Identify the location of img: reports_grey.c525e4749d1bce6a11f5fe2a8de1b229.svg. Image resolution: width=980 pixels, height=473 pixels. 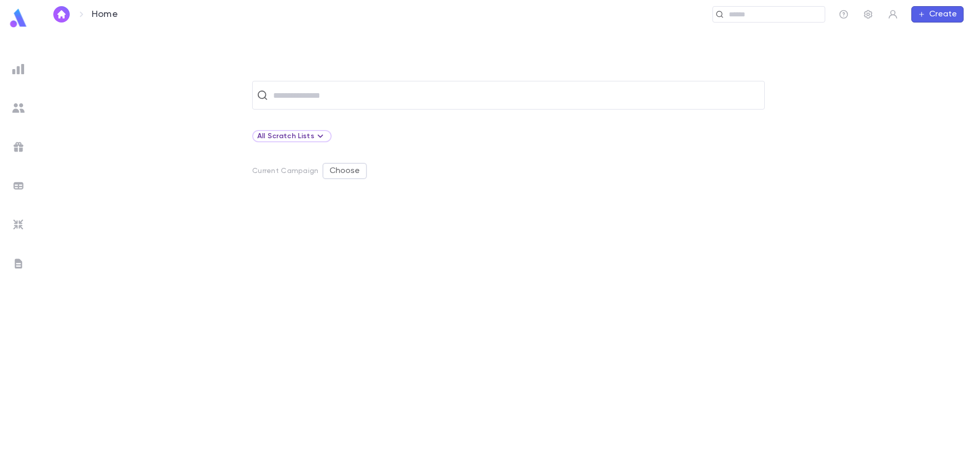
(18, 69).